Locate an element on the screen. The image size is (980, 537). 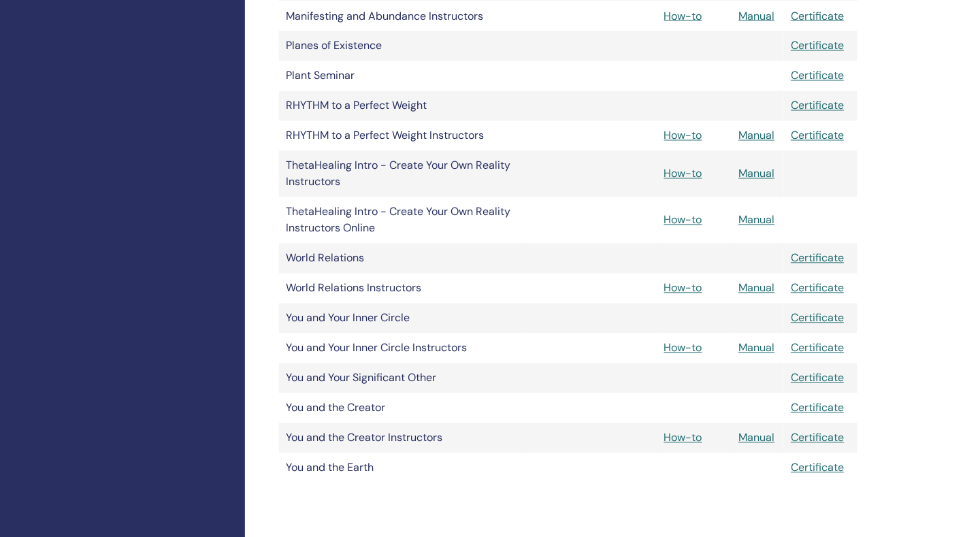
td: World Relations is located at coordinates (401, 258).